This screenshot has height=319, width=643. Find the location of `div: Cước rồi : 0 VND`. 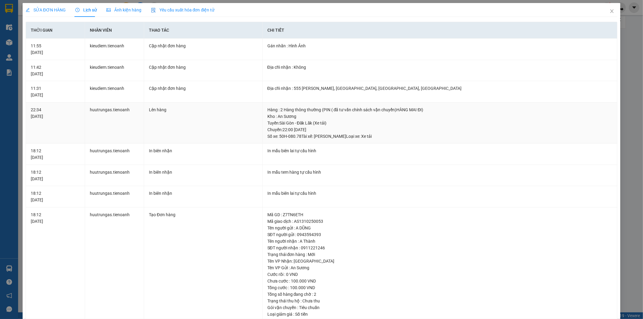

div: Cước rồi : 0 VND is located at coordinates (440, 274).